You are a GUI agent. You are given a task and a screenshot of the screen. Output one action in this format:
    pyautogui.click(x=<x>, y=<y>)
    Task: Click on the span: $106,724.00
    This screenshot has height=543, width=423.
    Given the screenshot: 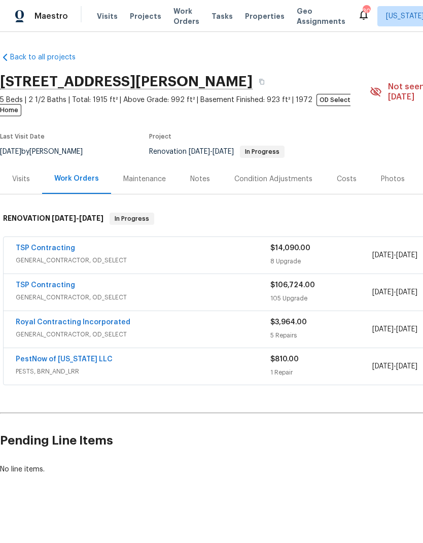 What is the action you would take?
    pyautogui.click(x=293, y=285)
    